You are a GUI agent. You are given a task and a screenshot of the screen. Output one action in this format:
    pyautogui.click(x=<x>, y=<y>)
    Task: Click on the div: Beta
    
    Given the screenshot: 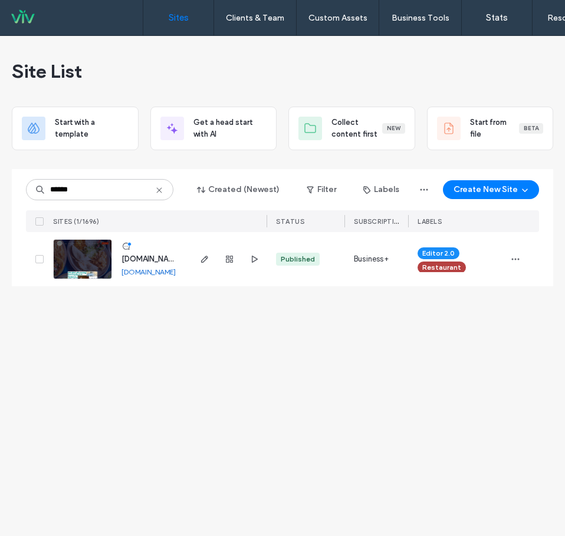 What is the action you would take?
    pyautogui.click(x=530, y=128)
    